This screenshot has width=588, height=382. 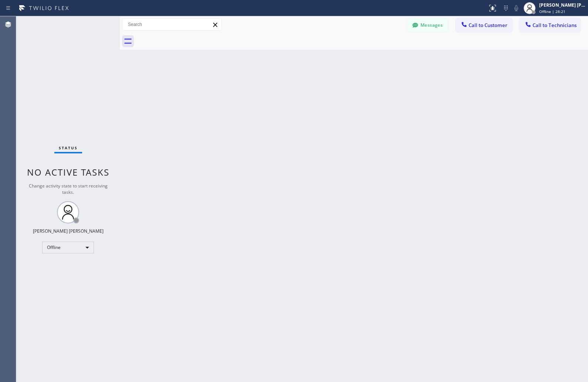 What do you see at coordinates (488, 25) in the screenshot?
I see `span: Call to Customer` at bounding box center [488, 25].